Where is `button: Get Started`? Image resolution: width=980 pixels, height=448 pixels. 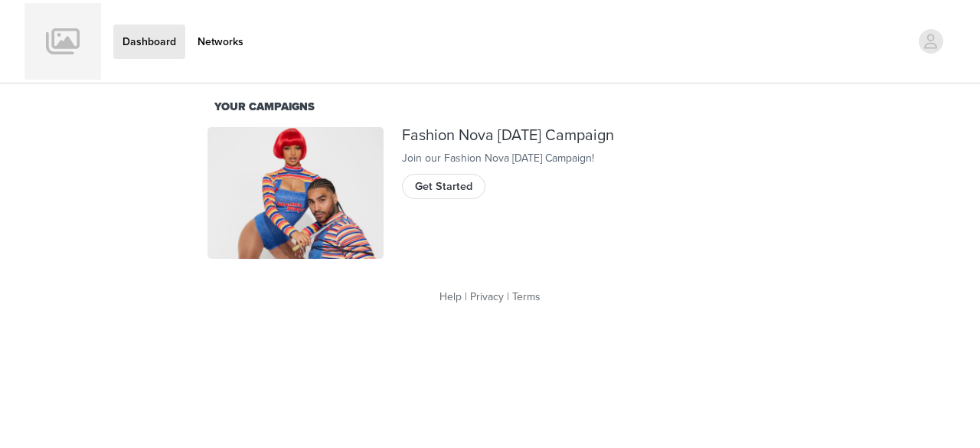
button: Get Started is located at coordinates (443, 186).